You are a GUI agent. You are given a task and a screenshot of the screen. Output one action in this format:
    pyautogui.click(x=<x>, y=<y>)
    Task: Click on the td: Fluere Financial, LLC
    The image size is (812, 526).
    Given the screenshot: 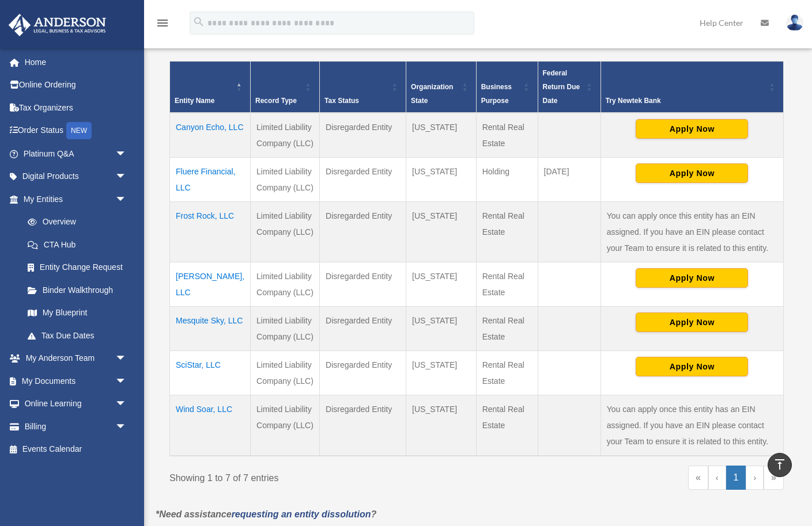 What is the action you would take?
    pyautogui.click(x=211, y=180)
    